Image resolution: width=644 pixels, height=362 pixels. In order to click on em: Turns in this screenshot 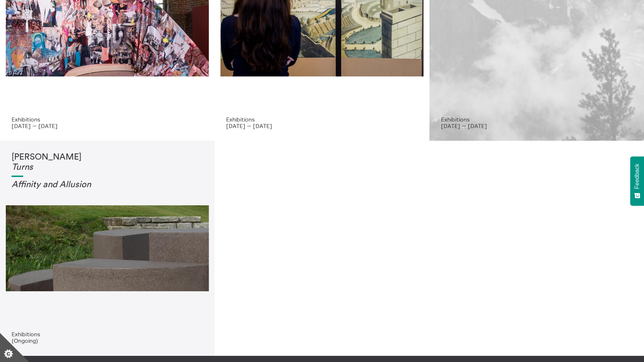, I will do `click(22, 167)`.